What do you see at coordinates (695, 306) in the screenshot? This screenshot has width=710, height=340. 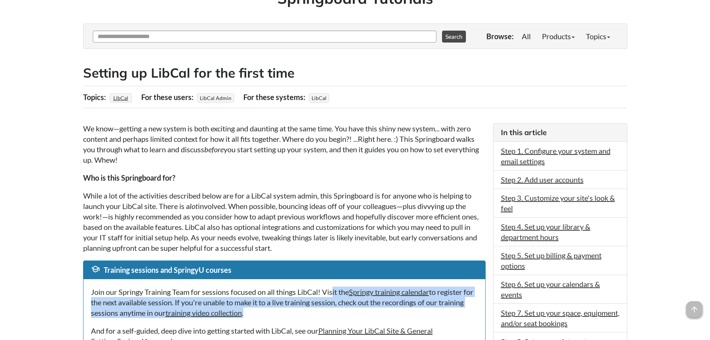 I see `a: arrow_upward` at bounding box center [695, 306].